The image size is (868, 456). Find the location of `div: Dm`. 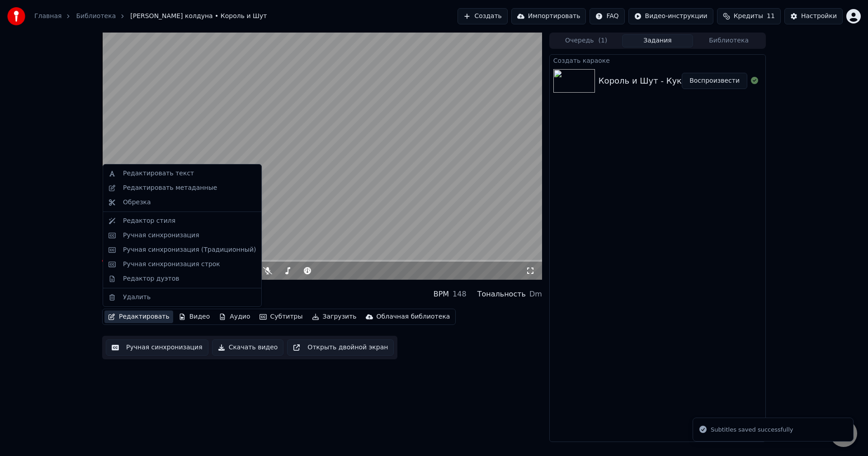

div: Dm is located at coordinates (536, 294).